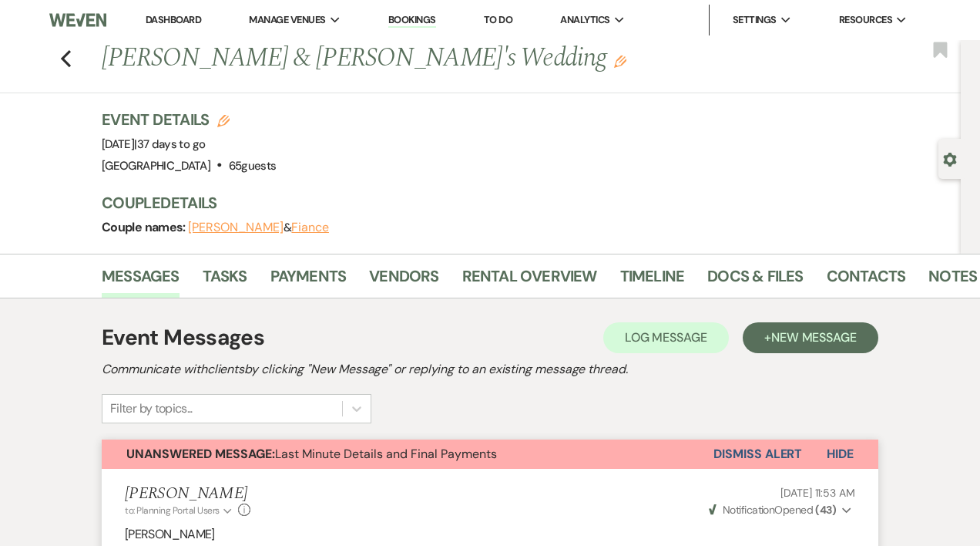  Describe the element at coordinates (757, 454) in the screenshot. I see `button: Dismiss Alert` at that location.